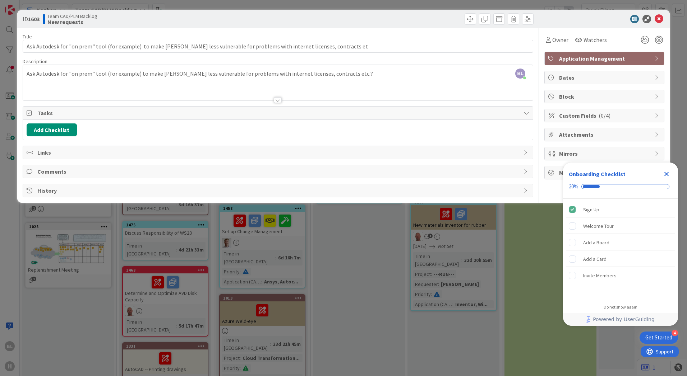  I want to click on span: Comments, so click(278, 172).